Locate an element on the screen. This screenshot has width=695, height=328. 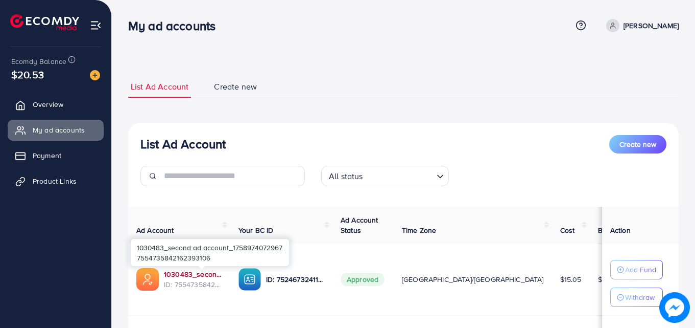
span: Ecomdy Balance is located at coordinates (39, 61).